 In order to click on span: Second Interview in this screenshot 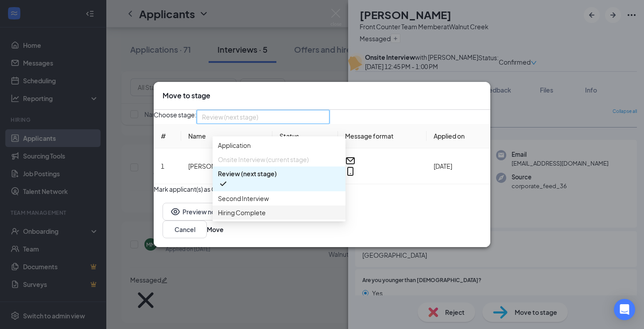, I will do `click(243, 198)`.